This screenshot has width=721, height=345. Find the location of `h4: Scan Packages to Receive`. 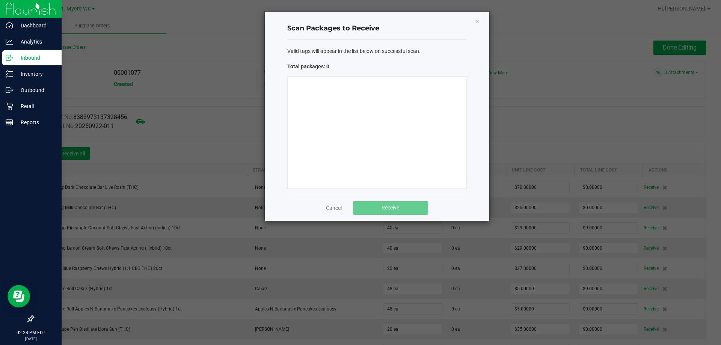

h4: Scan Packages to Receive is located at coordinates (377, 29).